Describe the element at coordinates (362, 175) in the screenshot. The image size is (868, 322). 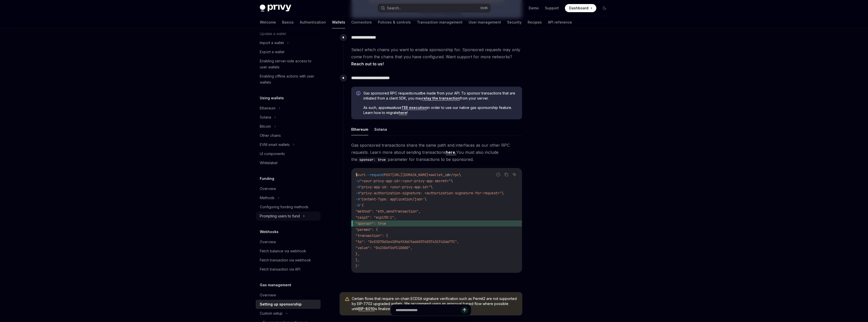
I see `span: curl` at that location.